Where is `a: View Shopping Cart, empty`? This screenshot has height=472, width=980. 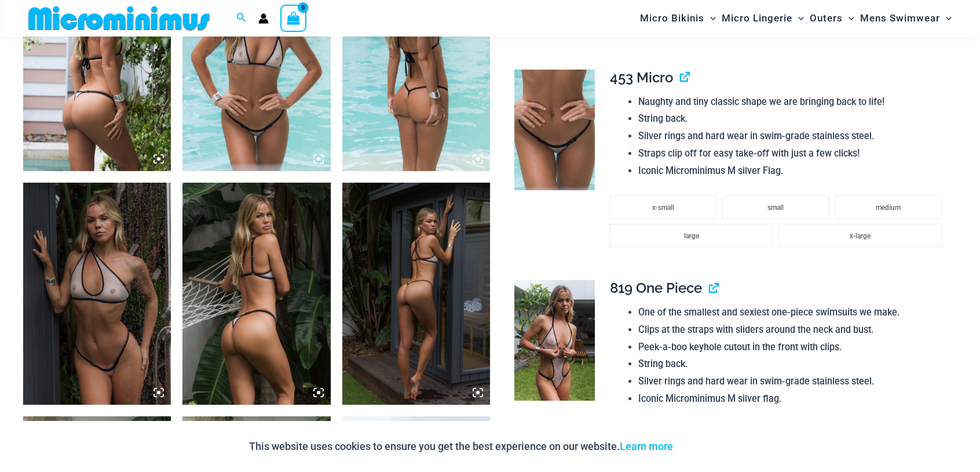 a: View Shopping Cart, empty is located at coordinates (294, 18).